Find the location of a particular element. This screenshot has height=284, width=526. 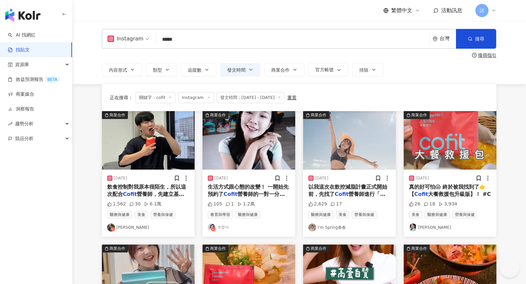

div: 1.2萬 is located at coordinates (246, 204).